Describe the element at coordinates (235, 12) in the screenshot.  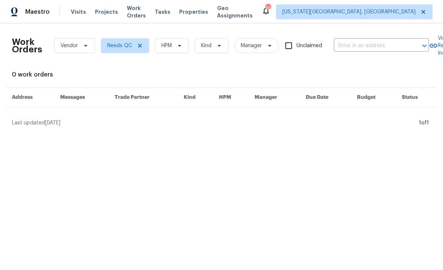
I see `span: Geo Assignments` at that location.